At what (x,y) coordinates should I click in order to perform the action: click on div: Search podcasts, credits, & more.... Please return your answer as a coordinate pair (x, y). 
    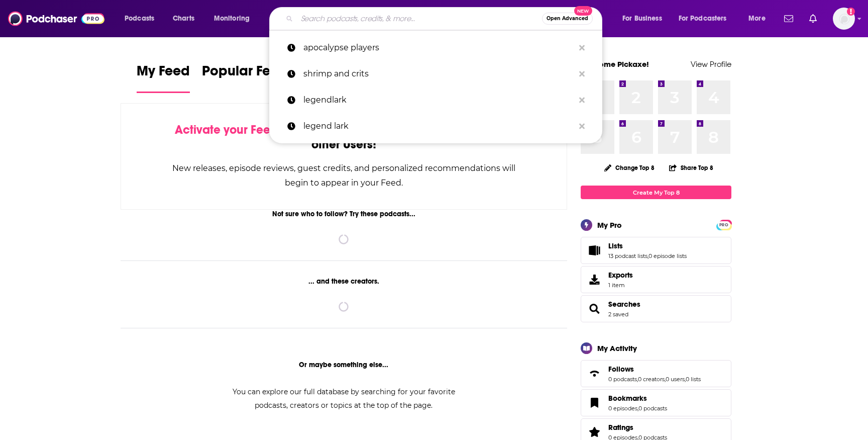
    Looking at the image, I should click on (445, 19).